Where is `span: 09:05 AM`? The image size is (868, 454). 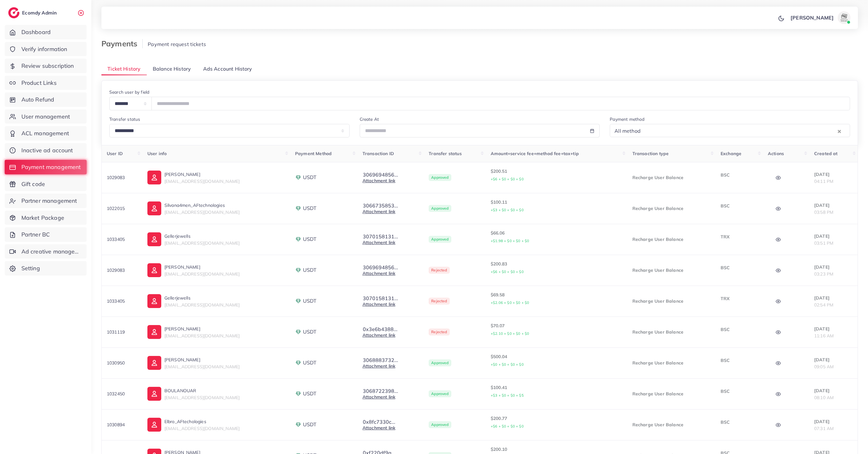 span: 09:05 AM is located at coordinates (824, 366).